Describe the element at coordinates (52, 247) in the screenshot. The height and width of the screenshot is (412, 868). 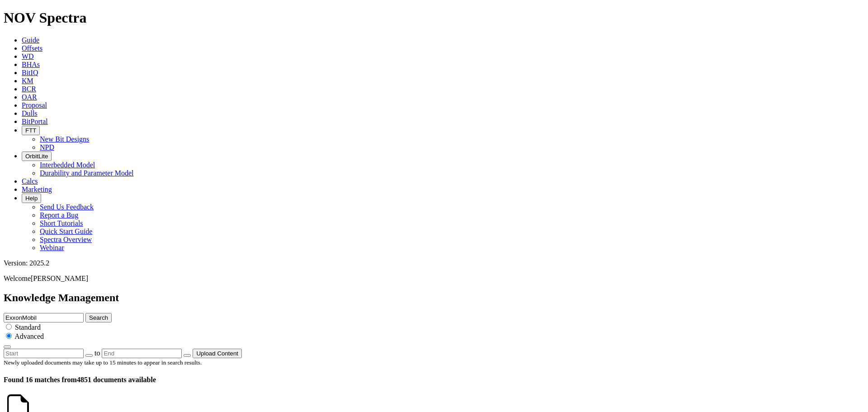
I see `a: Webinar` at that location.